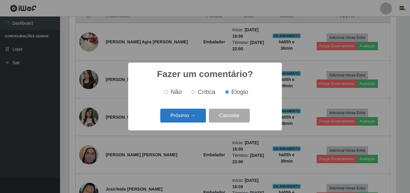 The width and height of the screenshot is (410, 193). I want to click on span: Crítica, so click(207, 92).